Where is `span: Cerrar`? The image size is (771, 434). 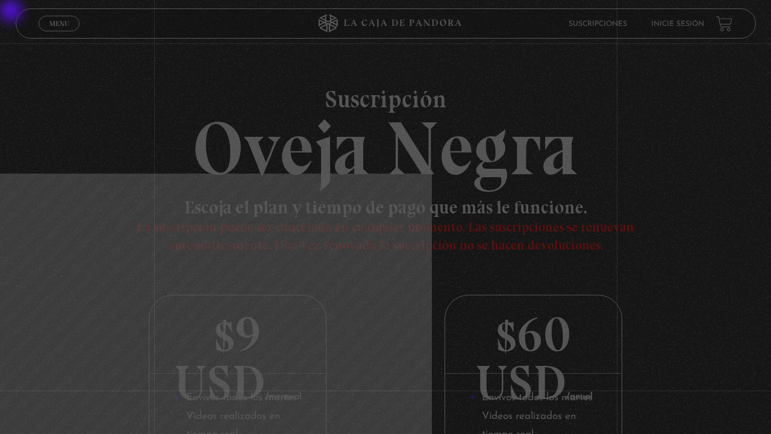
span: Cerrar is located at coordinates (59, 34).